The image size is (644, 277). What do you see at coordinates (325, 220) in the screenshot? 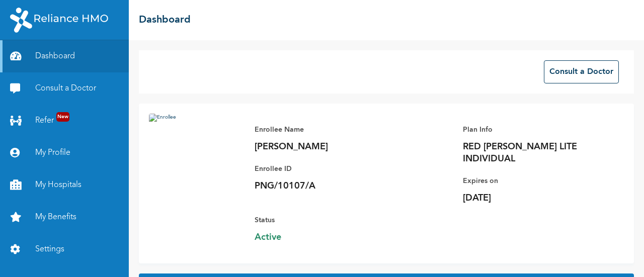
I see `p: Status` at bounding box center [325, 220].